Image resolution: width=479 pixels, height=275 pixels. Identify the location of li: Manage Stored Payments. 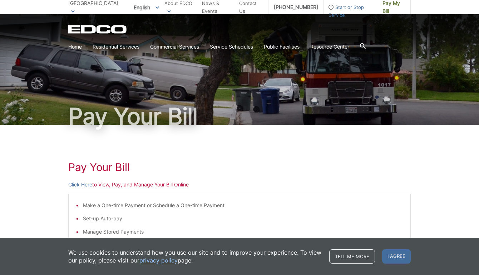
(243, 232).